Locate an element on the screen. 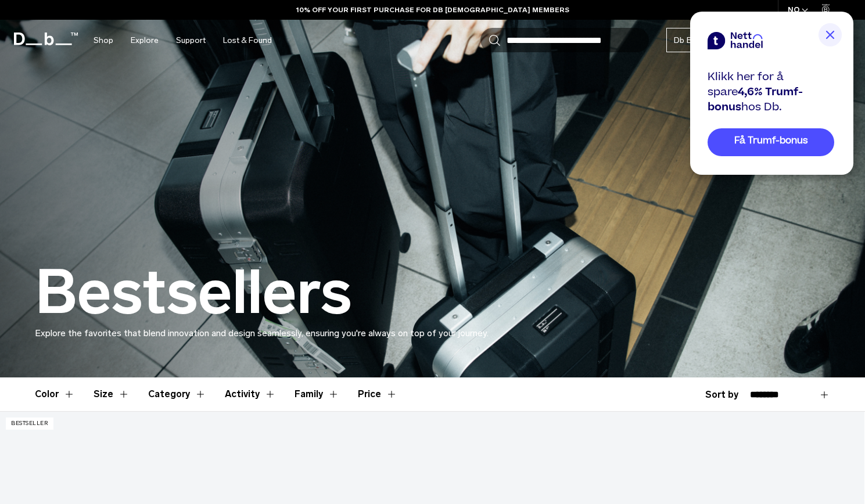  a: Lost & Found is located at coordinates (247, 41).